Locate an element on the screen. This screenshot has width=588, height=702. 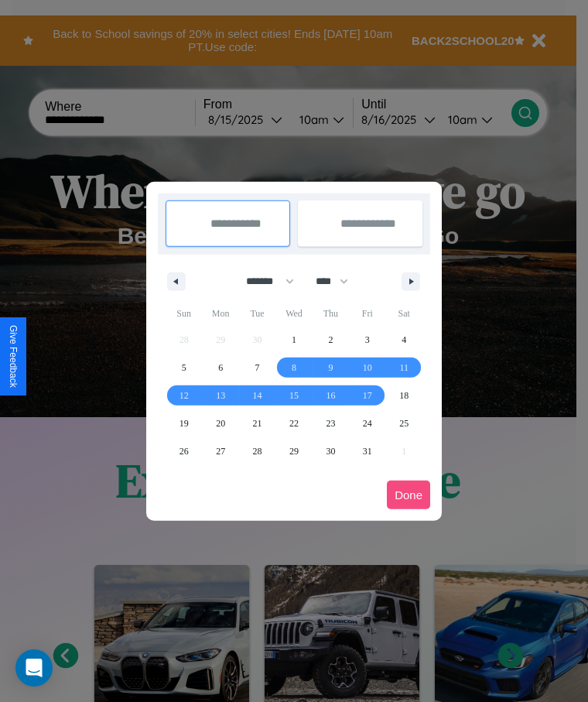
button: 10 is located at coordinates (367, 368).